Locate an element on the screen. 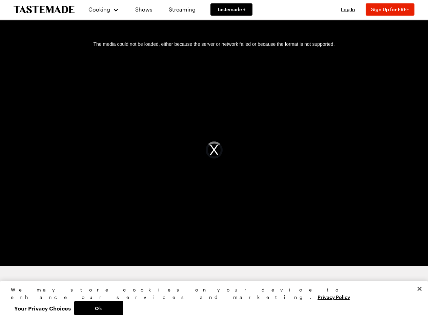  div: We may store cookies on your device to enhance our services and marketing. is located at coordinates (211, 293).